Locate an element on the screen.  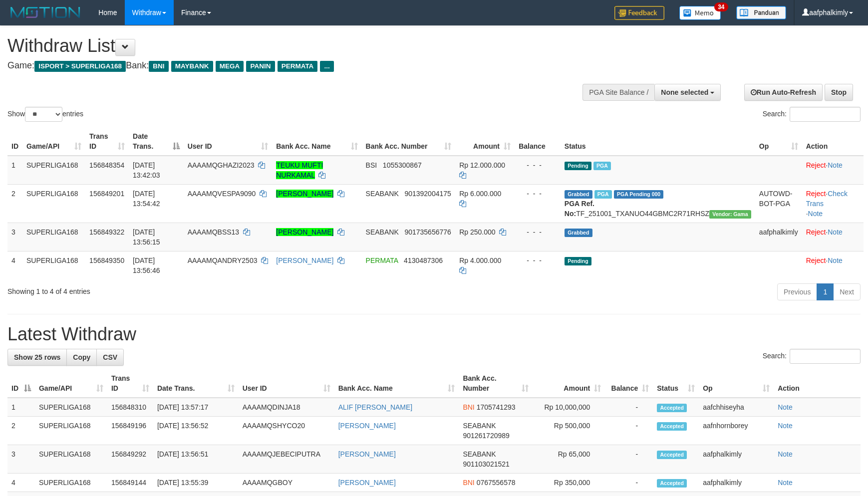
th: Status is located at coordinates (658, 141).